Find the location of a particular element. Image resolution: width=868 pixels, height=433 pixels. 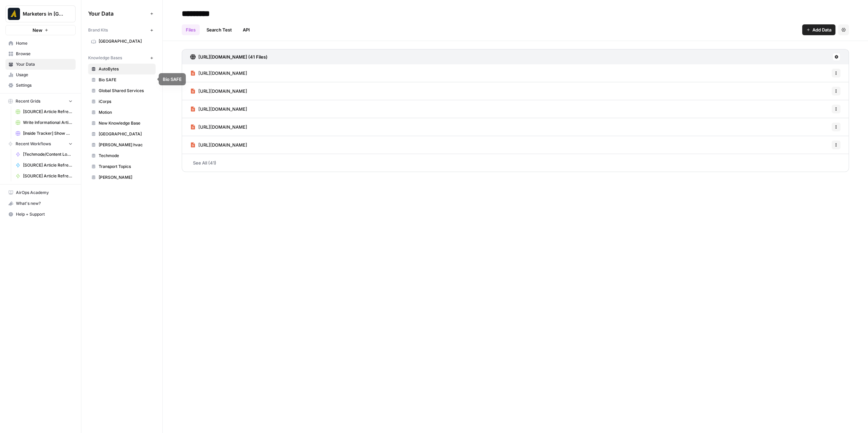

span: Transport Topics is located at coordinates (126, 167).